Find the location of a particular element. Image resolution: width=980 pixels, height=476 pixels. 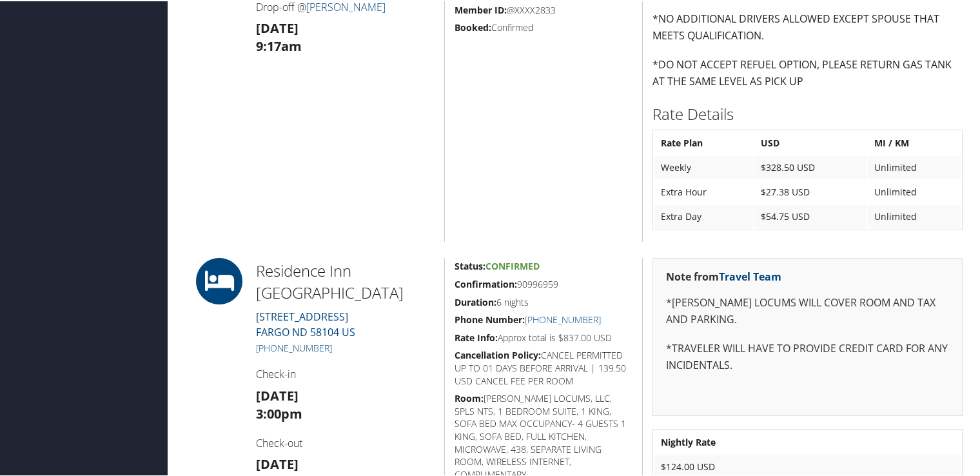

strong: Rate Info: is located at coordinates (476, 336).